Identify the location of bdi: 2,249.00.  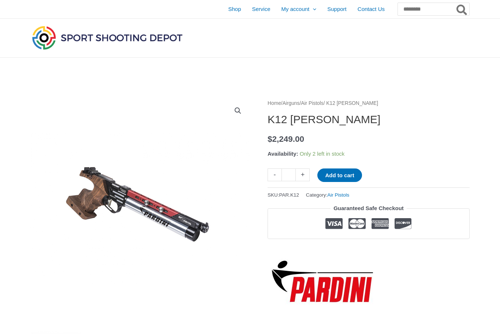
(286, 139).